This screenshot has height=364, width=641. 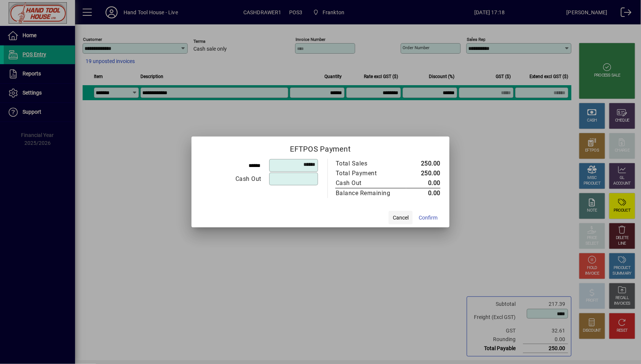 I want to click on td: Total Sales, so click(x=371, y=163).